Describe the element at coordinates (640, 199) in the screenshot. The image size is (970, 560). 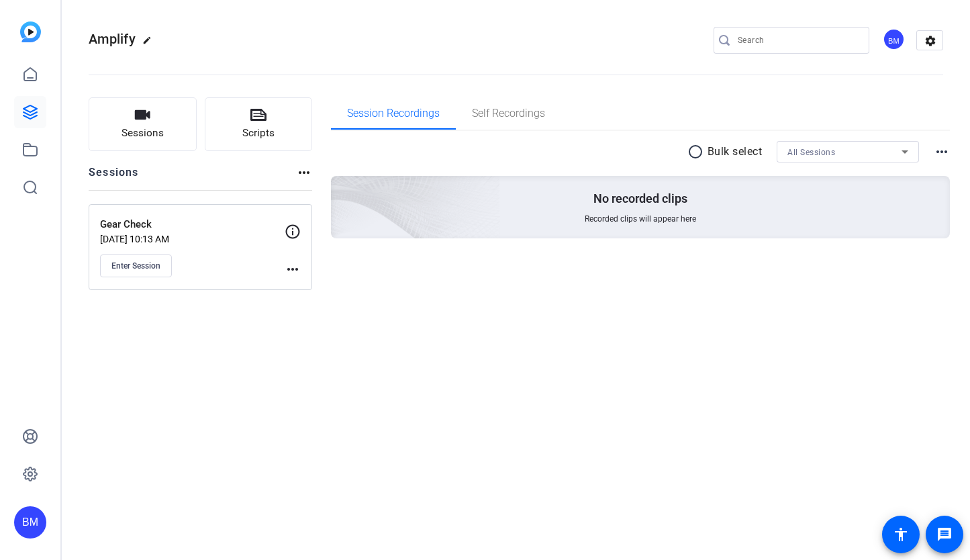
I see `p: No recorded clips` at that location.